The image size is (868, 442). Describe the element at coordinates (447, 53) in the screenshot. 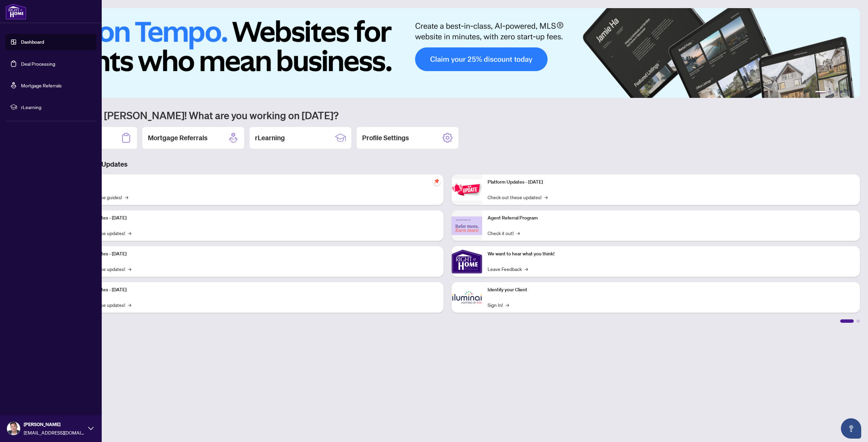

I see `img: Slide 0` at that location.